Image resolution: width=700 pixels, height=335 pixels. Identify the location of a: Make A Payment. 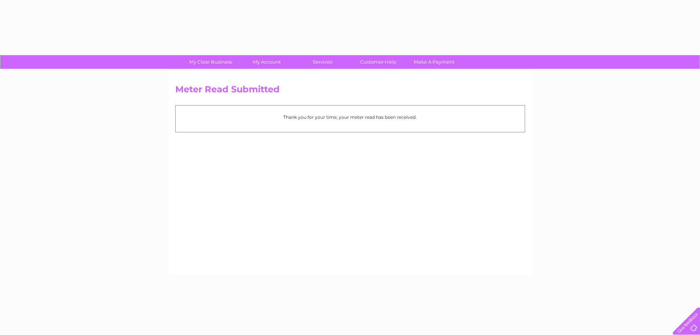
(434, 62).